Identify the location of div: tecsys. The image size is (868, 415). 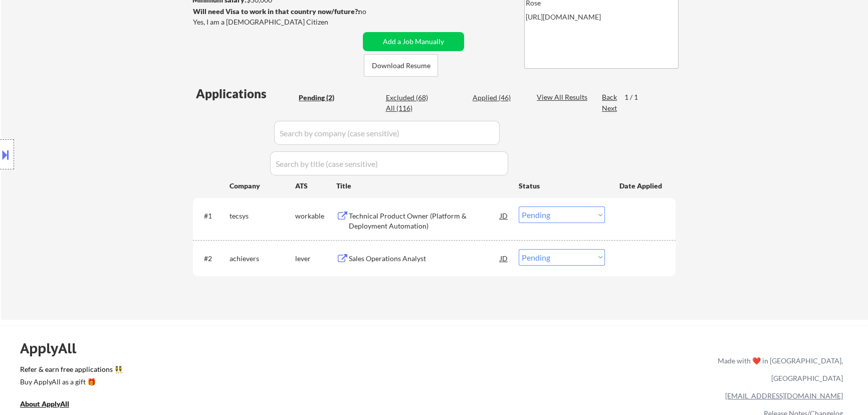
(262, 216).